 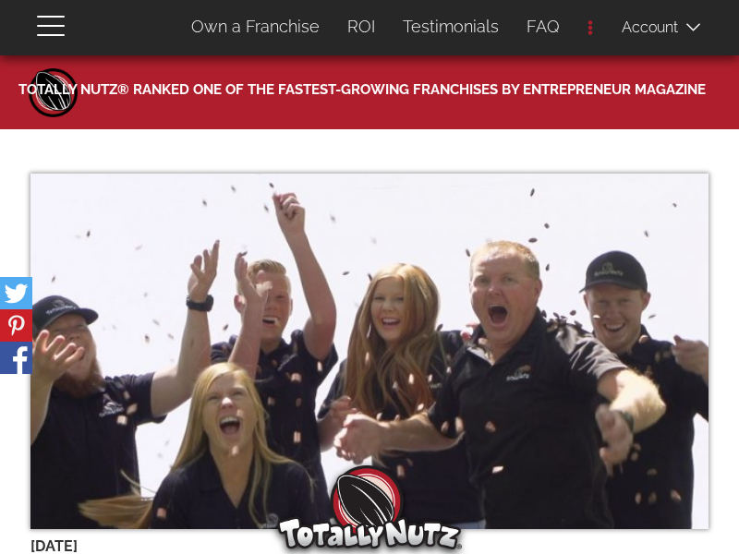 I want to click on img: Totally Nutz Logo, so click(x=369, y=507).